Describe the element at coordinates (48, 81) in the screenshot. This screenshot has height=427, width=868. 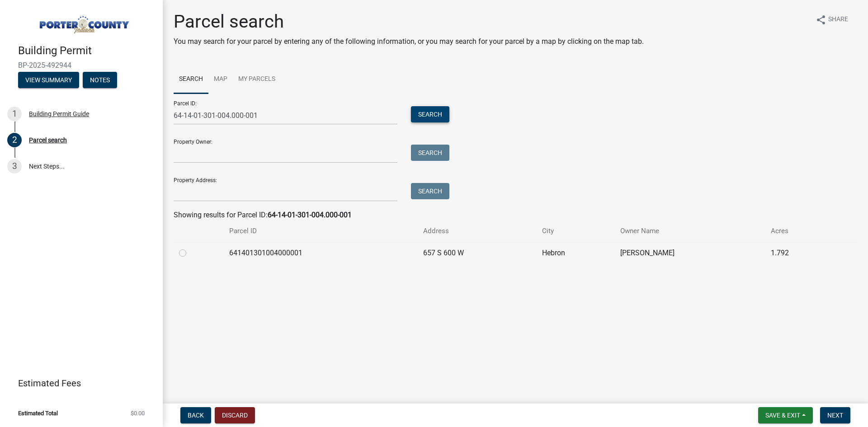
I see `wm-modal-confirm: Summary` at that location.